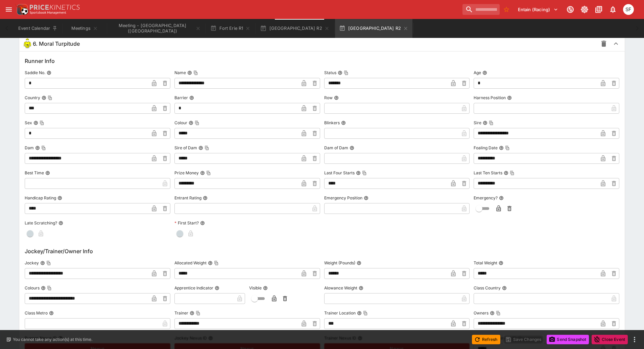 The image size is (644, 349). I want to click on button: Emergency Position, so click(366, 198).